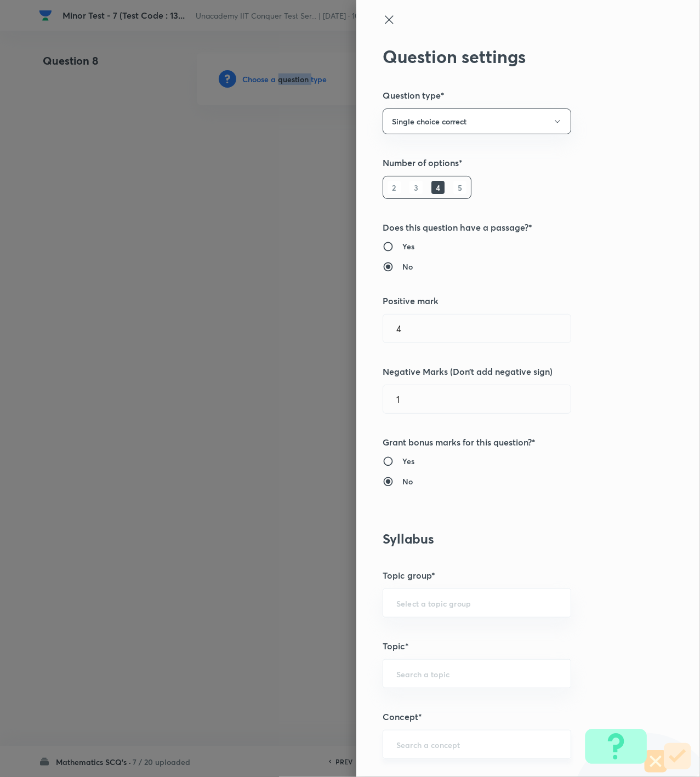 The width and height of the screenshot is (700, 777). What do you see at coordinates (477, 398) in the screenshot?
I see `input: Negative marks` at bounding box center [477, 398].